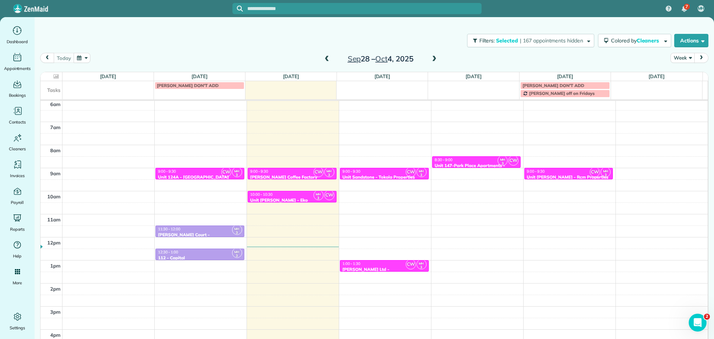 This screenshot has width=714, height=339. I want to click on span: 4pm, so click(55, 335).